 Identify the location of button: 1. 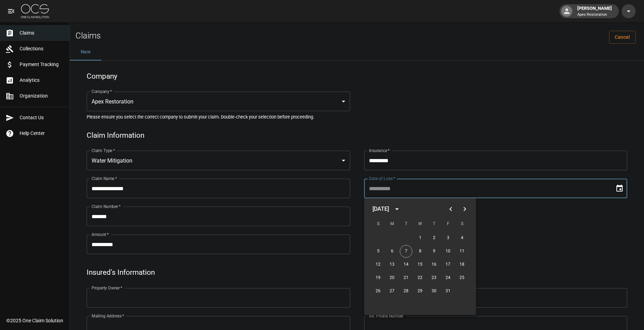
(420, 238).